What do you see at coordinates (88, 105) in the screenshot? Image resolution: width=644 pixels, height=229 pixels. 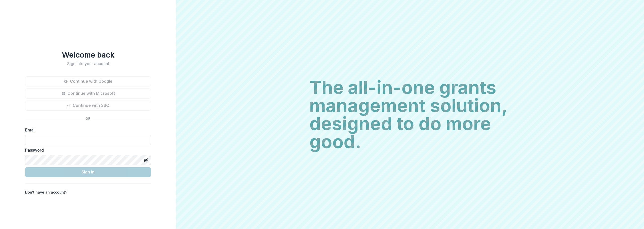 I see `button: Continue with SSO` at bounding box center [88, 105].